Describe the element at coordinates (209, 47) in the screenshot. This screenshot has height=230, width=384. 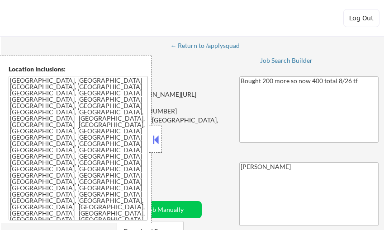
I see `a: ← Return to /applysquad` at that location.